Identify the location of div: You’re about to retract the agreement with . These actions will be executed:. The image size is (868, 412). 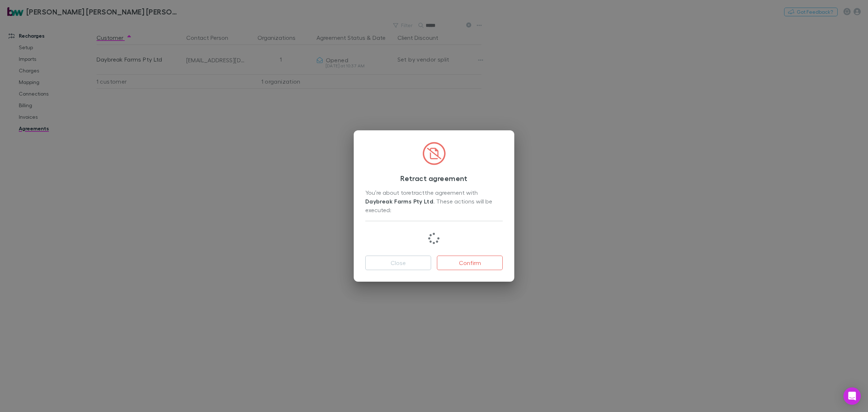
(434, 201).